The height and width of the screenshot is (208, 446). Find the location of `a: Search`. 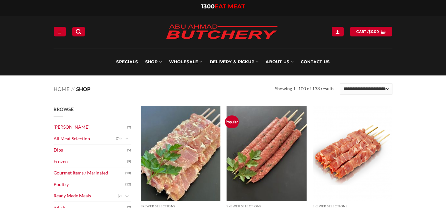

a: Search is located at coordinates (78, 31).